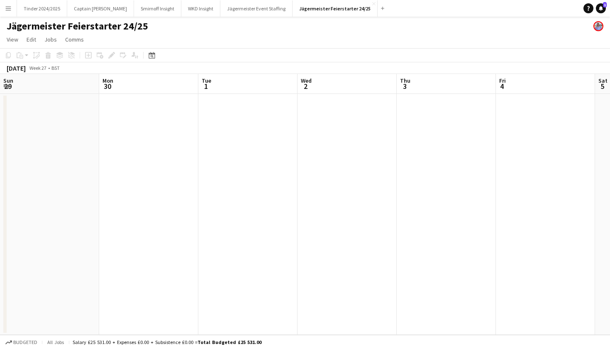 The height and width of the screenshot is (349, 610). What do you see at coordinates (599, 26) in the screenshot?
I see `app-user-avatar: Lucy Hillier` at bounding box center [599, 26].